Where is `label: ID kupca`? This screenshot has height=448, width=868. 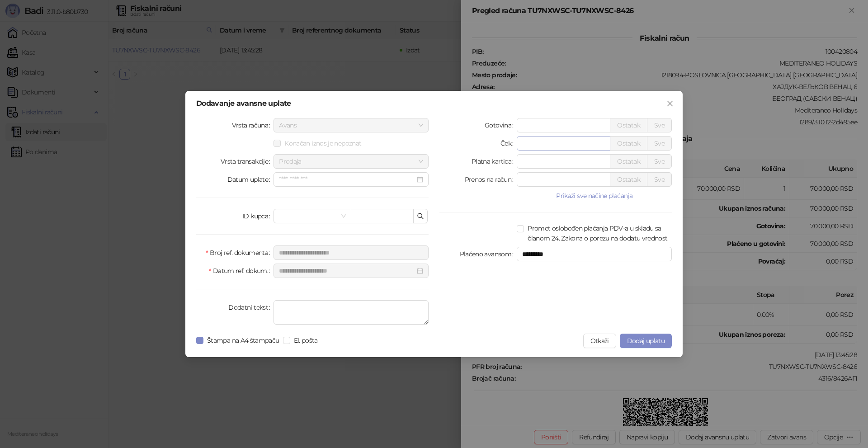 label: ID kupca is located at coordinates (258, 216).